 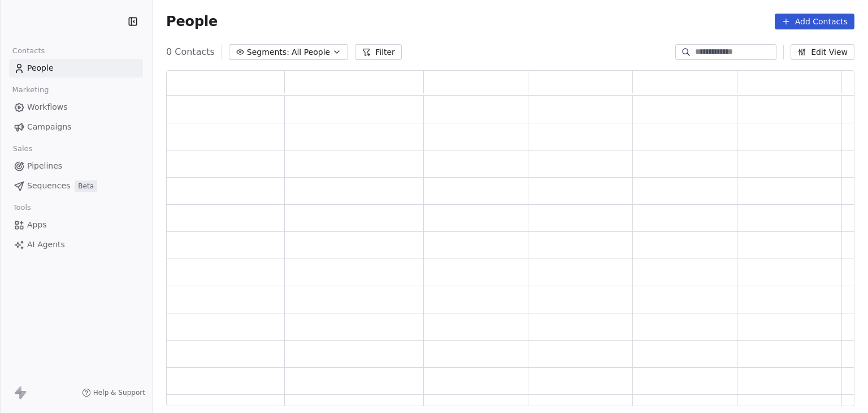 I want to click on span: Sales, so click(x=23, y=149).